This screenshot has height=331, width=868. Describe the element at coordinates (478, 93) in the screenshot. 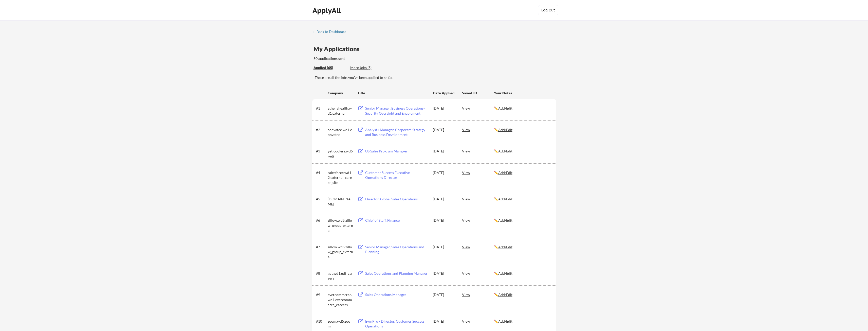

I see `div: Saved JD` at that location.